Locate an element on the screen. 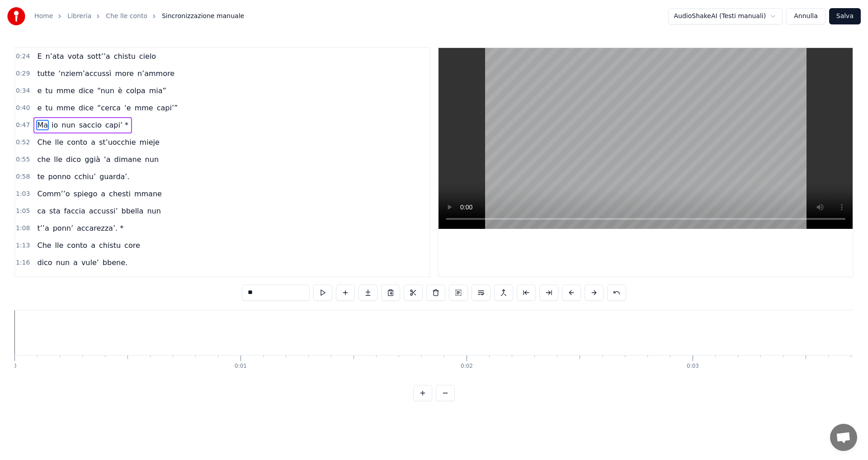 The image size is (868, 460). a: Home is located at coordinates (43, 16).